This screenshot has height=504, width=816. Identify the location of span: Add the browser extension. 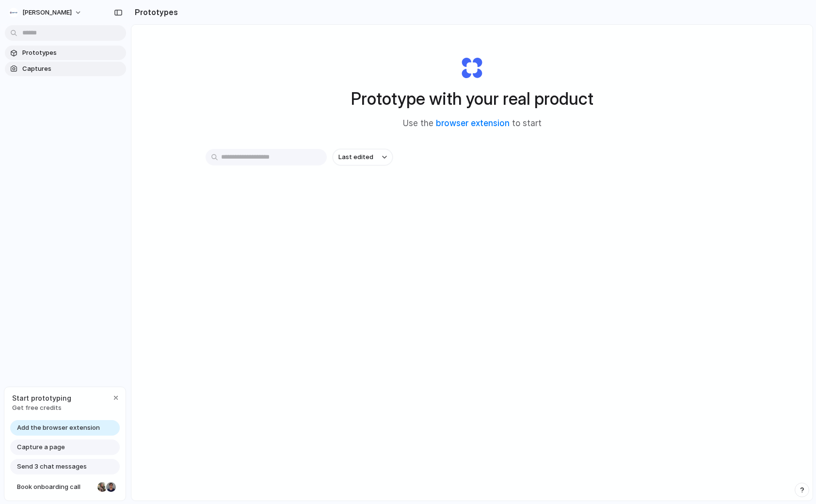
(58, 428).